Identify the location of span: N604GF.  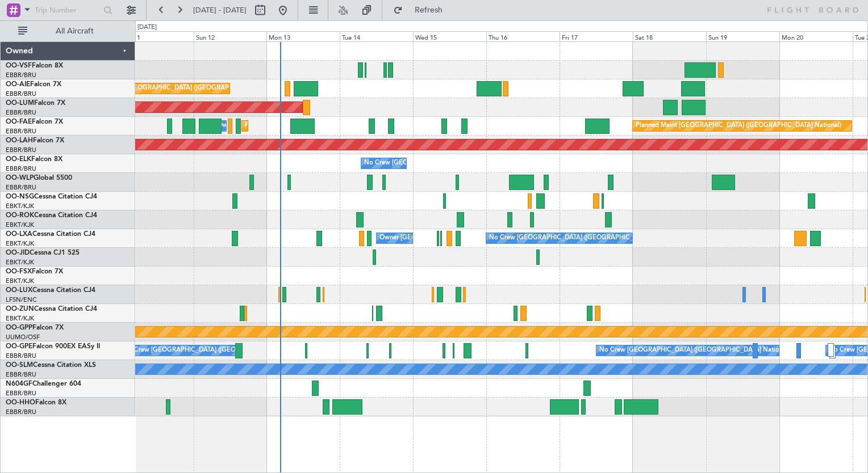
(19, 384).